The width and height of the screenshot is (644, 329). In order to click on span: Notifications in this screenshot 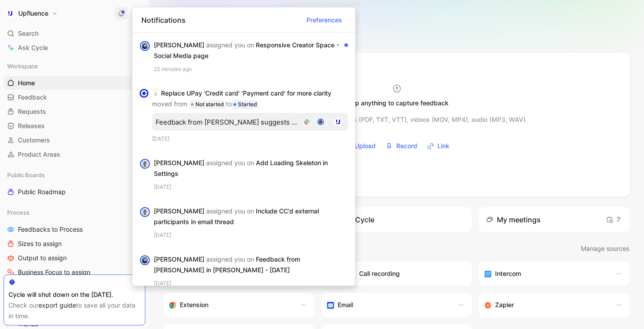, I will do `click(163, 19)`.